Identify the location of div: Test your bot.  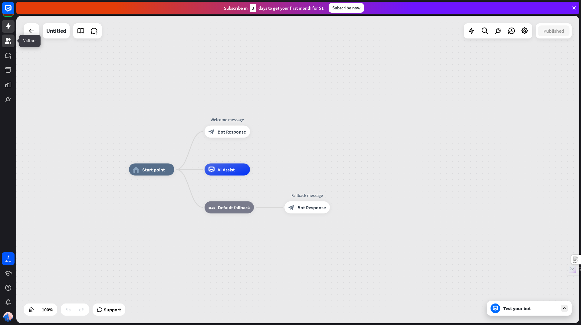
(531, 308).